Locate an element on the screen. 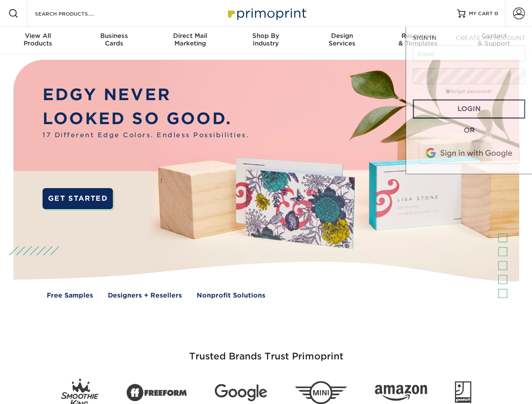  a: DesignServices is located at coordinates (342, 40).